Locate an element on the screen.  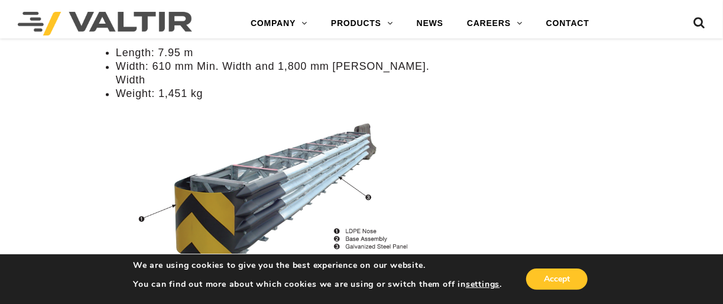
p: You can find out more about which cookies we are using or switch them off in . is located at coordinates (317, 284).